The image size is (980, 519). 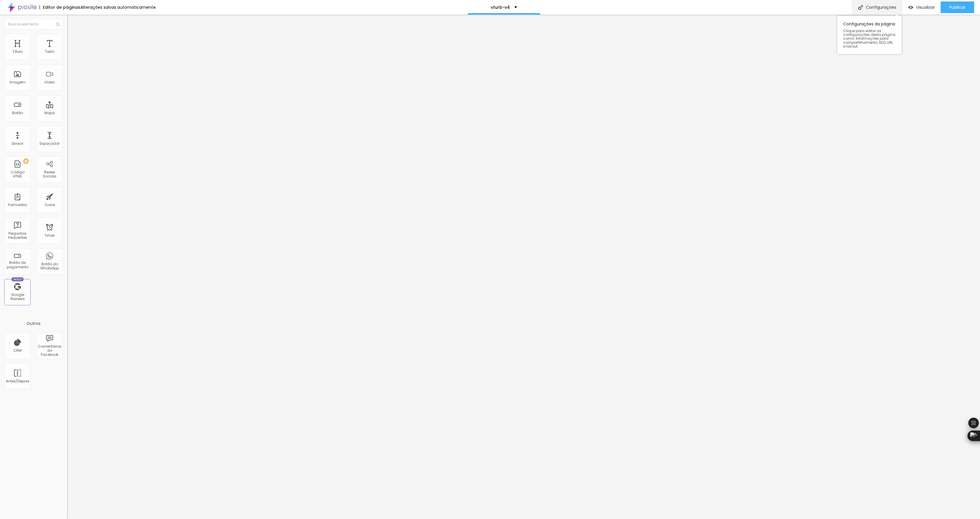 What do you see at coordinates (911, 7) in the screenshot?
I see `img: view-1.svg` at bounding box center [911, 7].